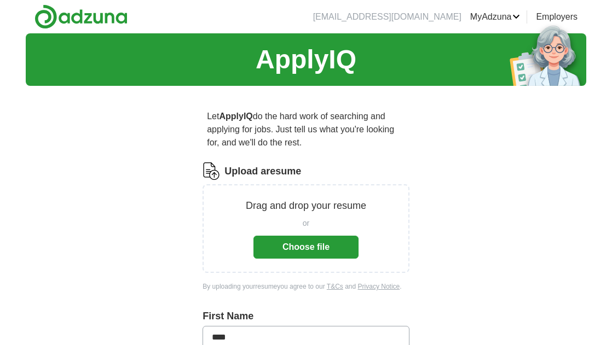 This screenshot has height=345, width=612. Describe the element at coordinates (306, 247) in the screenshot. I see `button: Choose file` at that location.